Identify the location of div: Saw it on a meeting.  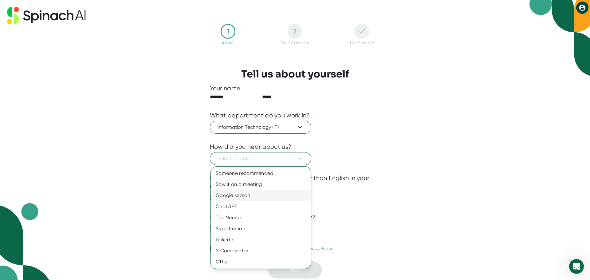
(261, 184).